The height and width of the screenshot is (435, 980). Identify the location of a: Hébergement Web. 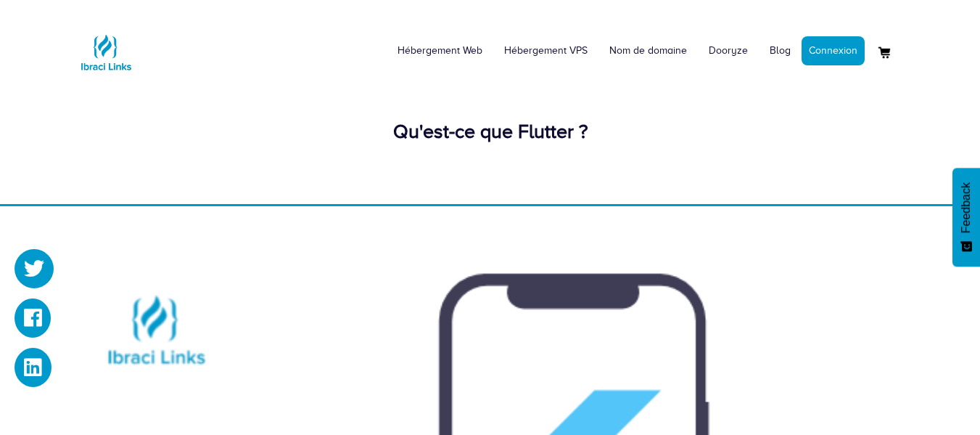
(440, 50).